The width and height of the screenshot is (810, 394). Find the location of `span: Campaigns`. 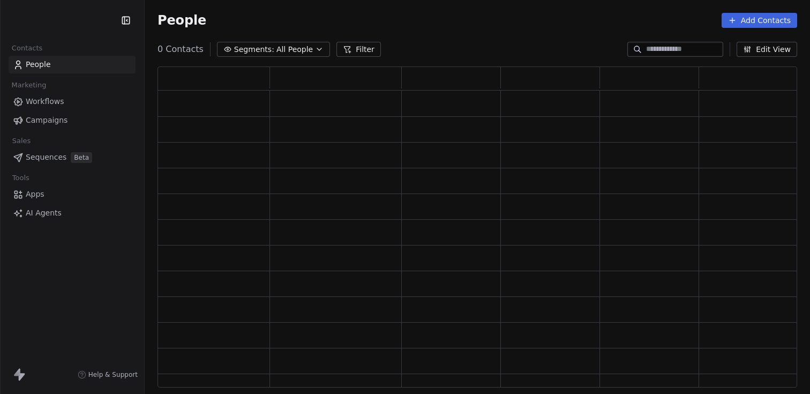

span: Campaigns is located at coordinates (47, 120).